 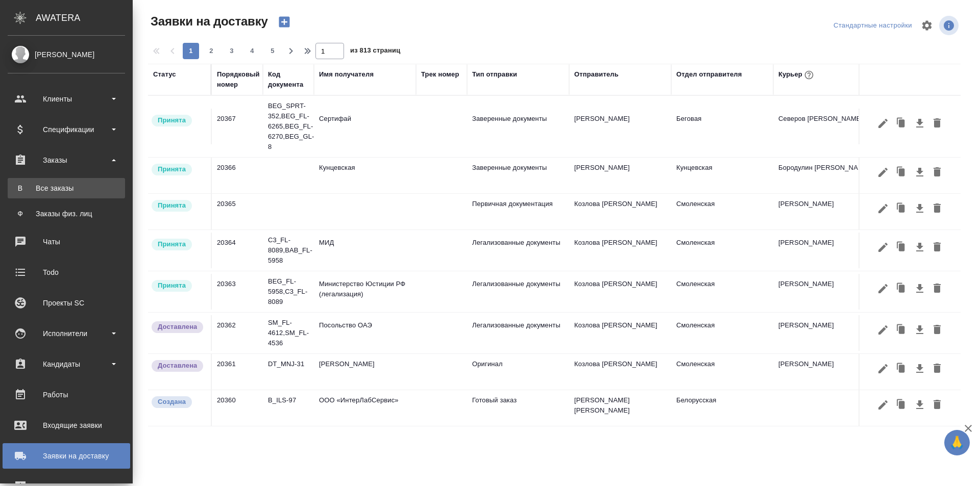 I want to click on p: Доставлена, so click(x=177, y=366).